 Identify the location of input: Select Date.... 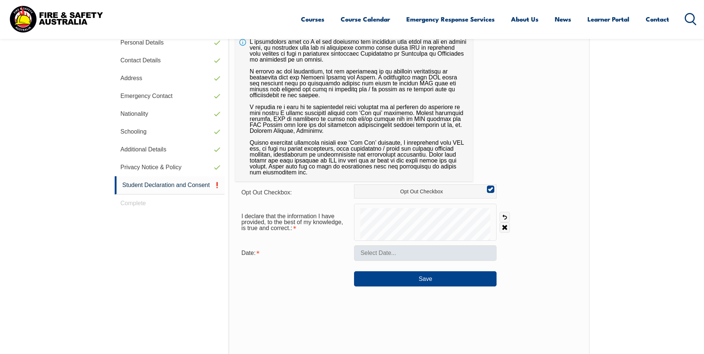
(425, 253).